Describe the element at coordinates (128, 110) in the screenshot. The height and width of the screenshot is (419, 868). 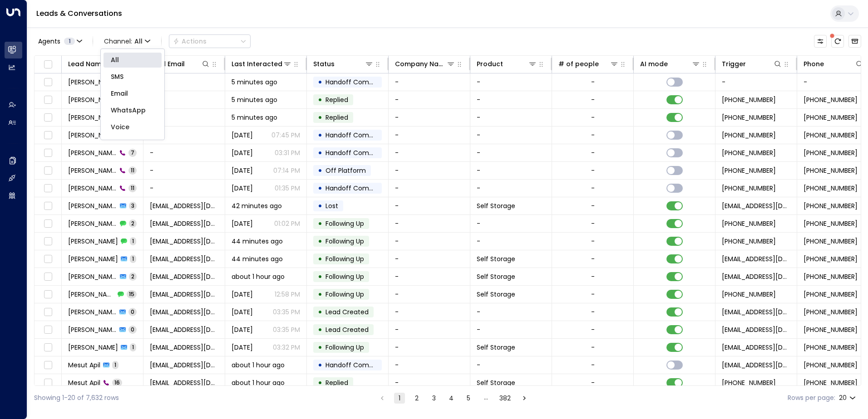
I see `span: WhatsApp` at that location.